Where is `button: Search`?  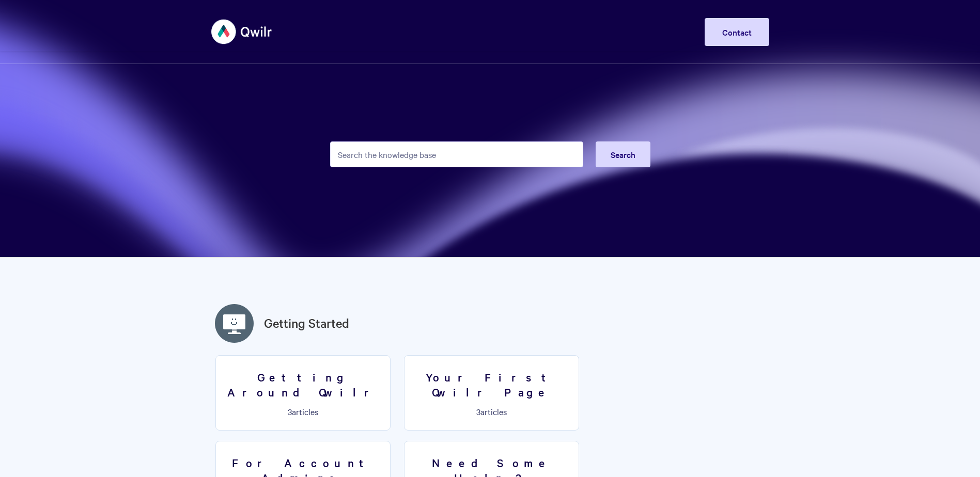 button: Search is located at coordinates (623, 155).